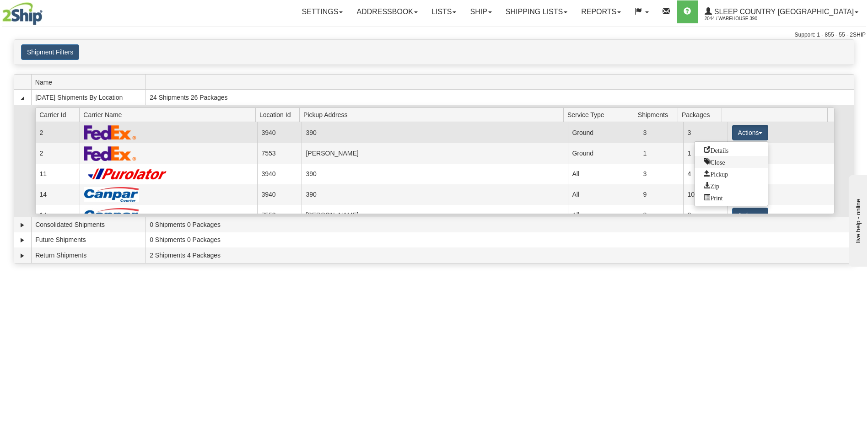  What do you see at coordinates (50, 52) in the screenshot?
I see `button: Shipment Filters` at bounding box center [50, 52].